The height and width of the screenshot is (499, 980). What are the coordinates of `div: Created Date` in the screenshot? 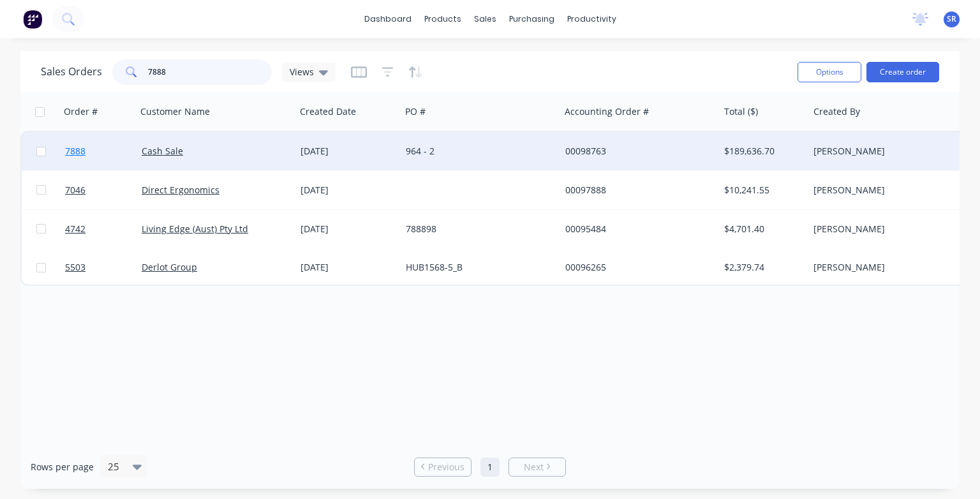 It's located at (328, 111).